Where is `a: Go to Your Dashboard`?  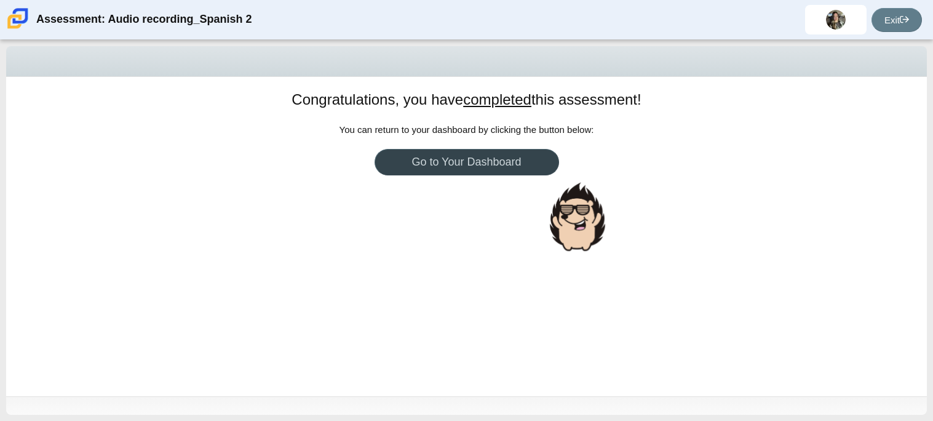
a: Go to Your Dashboard is located at coordinates (467, 162).